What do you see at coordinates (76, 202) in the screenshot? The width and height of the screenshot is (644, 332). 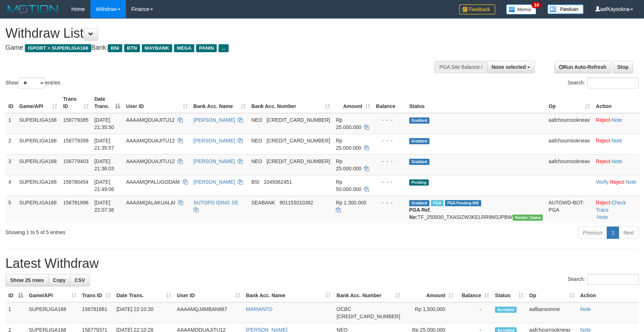 I see `span: 156781996` at bounding box center [76, 202].